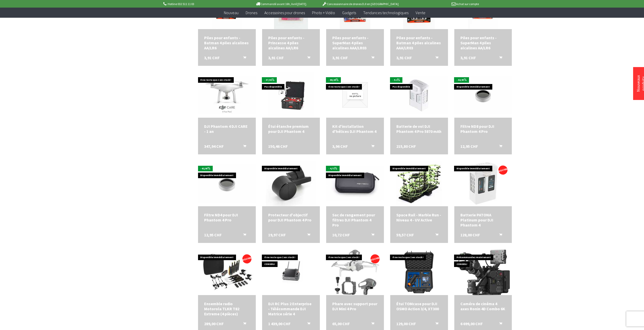 This screenshot has height=330, width=644. Describe the element at coordinates (483, 129) in the screenshot. I see `a: Filtre ND8 pour DJI Phantom 4 Pro 12,95 CHF Ajouter au panier` at that location.